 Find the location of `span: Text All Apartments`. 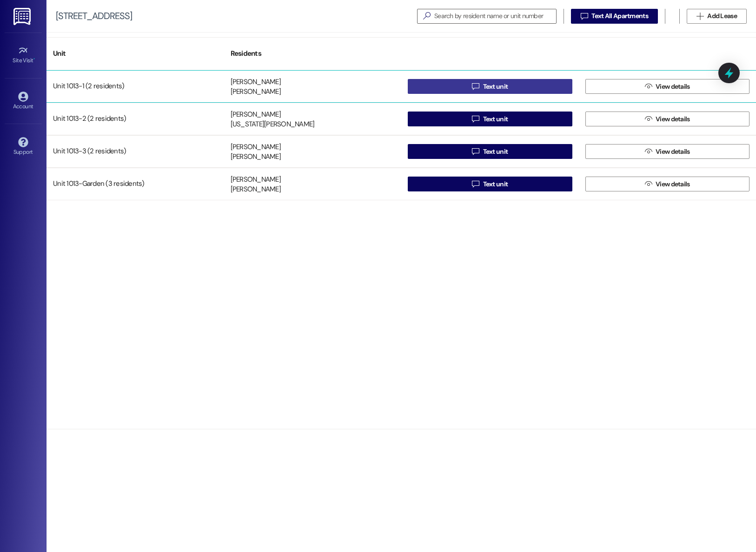

span: Text All Apartments is located at coordinates (620, 16).